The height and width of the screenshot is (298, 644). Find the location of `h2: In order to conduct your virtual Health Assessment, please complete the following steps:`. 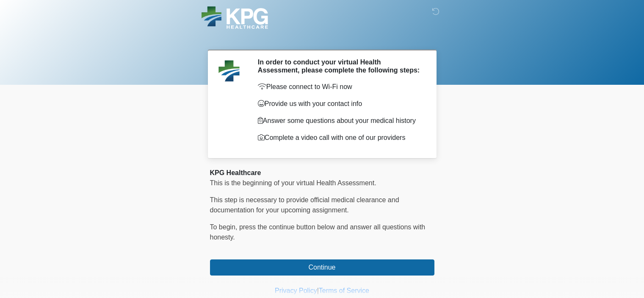

h2: In order to conduct your virtual Health Assessment, please complete the following steps: is located at coordinates (340, 66).